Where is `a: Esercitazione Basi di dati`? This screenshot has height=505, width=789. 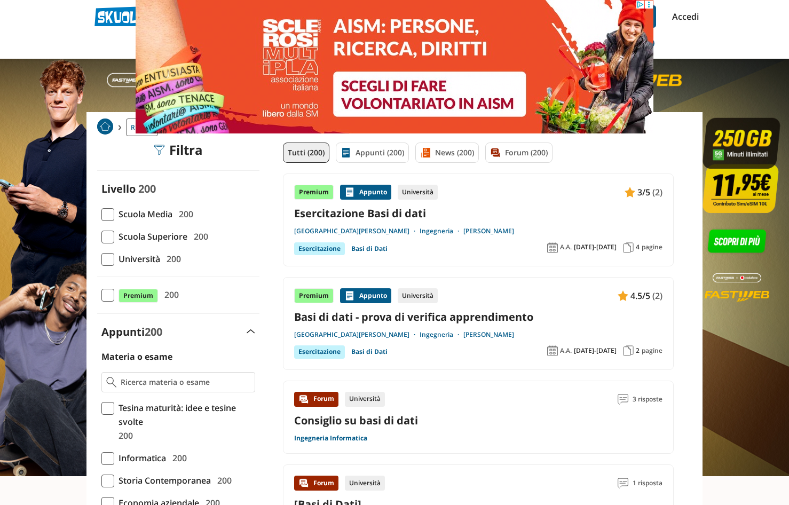 a: Esercitazione Basi di dati is located at coordinates (478, 213).